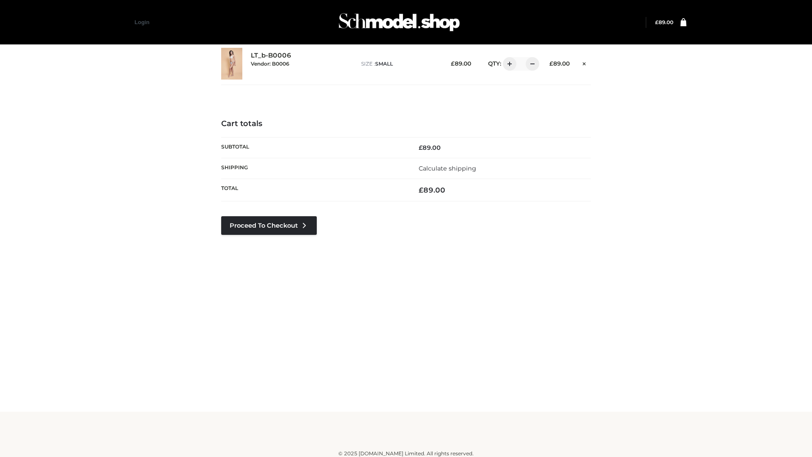 This screenshot has height=457, width=812. I want to click on p: size :, so click(399, 64).